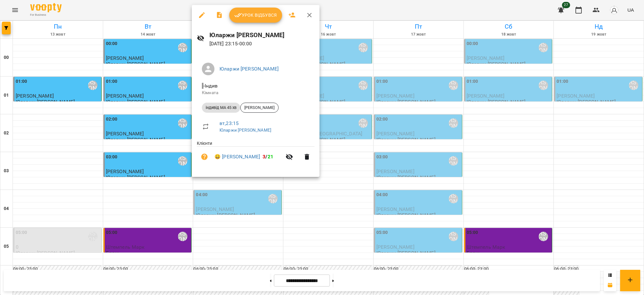  I want to click on span: індивід МА 45 хв, so click(221, 108).